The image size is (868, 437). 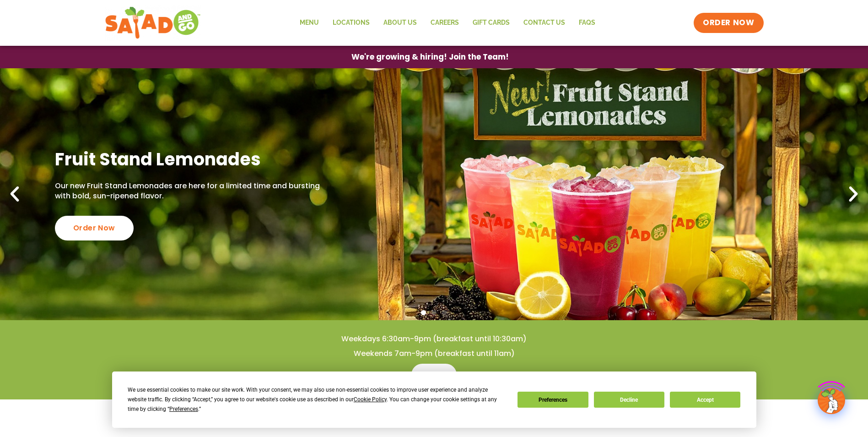 I want to click on button: Decline, so click(x=629, y=400).